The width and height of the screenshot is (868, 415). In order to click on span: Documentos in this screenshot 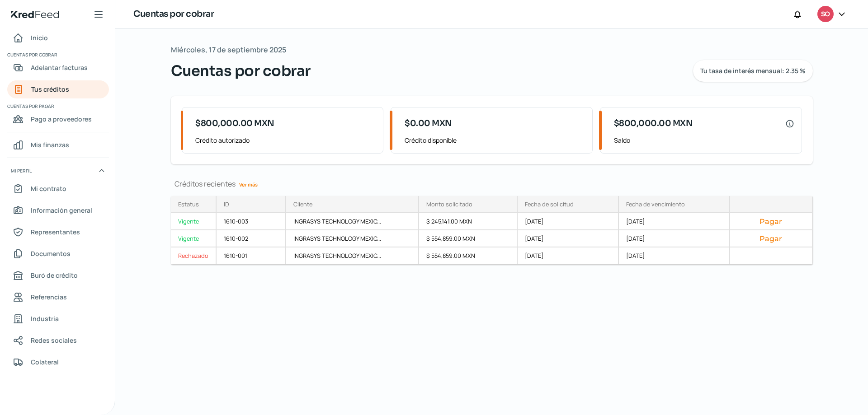, I will do `click(51, 254)`.